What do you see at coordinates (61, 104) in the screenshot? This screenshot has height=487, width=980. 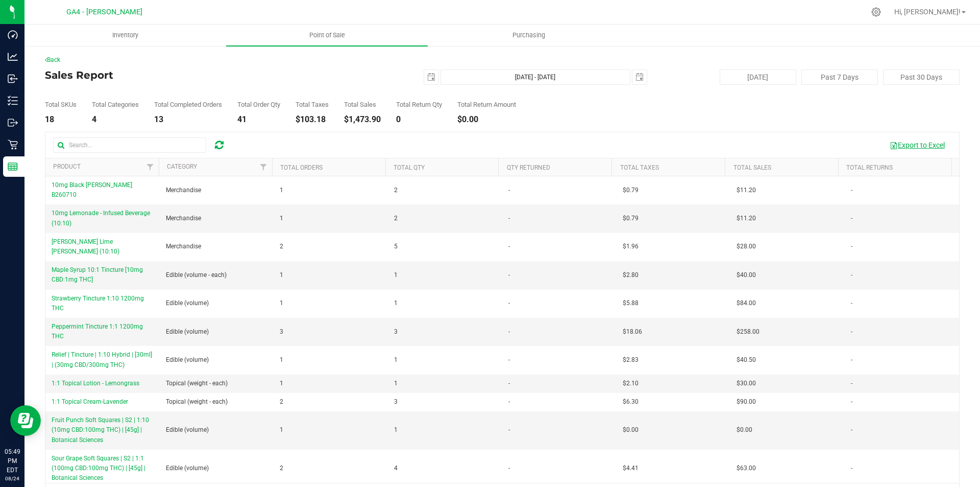 I see `div: Total SKUs` at bounding box center [61, 104].